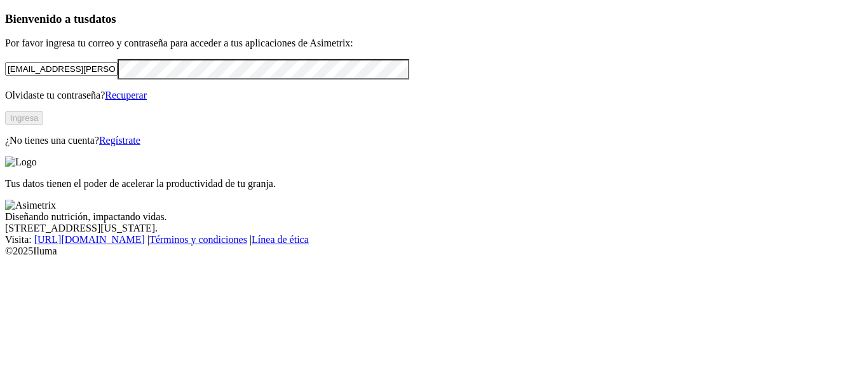  What do you see at coordinates (434, 43) in the screenshot?
I see `p: Por favor ingresa tu correo y contraseña para acceder a tus aplicaciones de Asimetrix:` at bounding box center [434, 43].